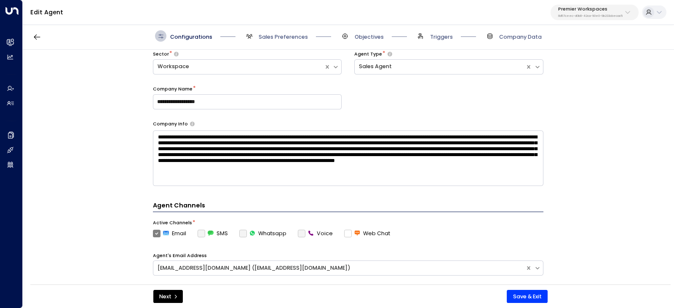  I want to click on div: Sales Agent, so click(440, 67).